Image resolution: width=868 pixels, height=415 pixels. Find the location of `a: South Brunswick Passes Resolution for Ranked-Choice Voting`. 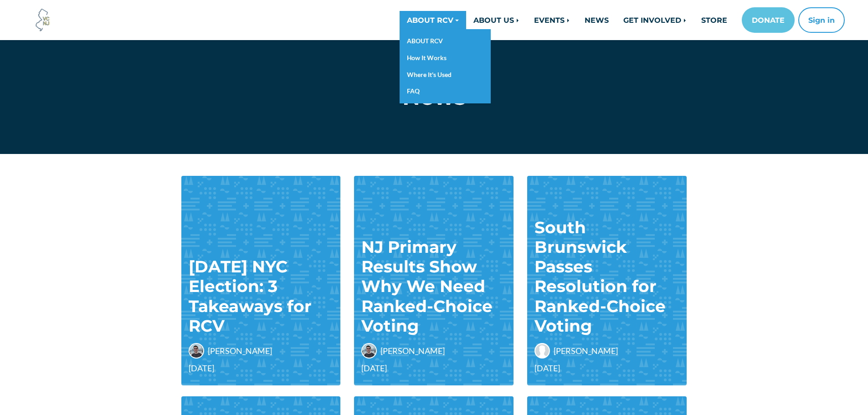

a: South Brunswick Passes Resolution for Ranked-Choice Voting is located at coordinates (600, 277).